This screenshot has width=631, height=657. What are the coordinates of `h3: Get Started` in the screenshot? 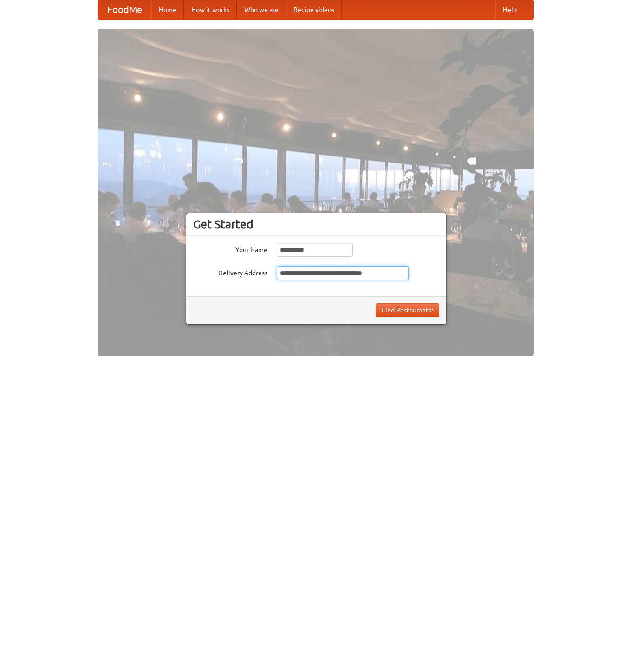 It's located at (316, 224).